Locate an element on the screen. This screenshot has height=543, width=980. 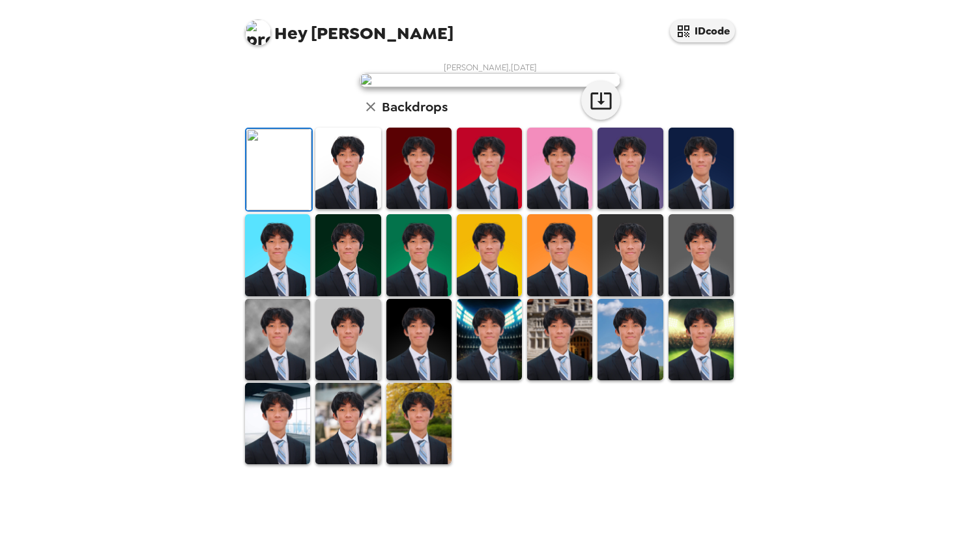
span: Hey is located at coordinates (291, 33).